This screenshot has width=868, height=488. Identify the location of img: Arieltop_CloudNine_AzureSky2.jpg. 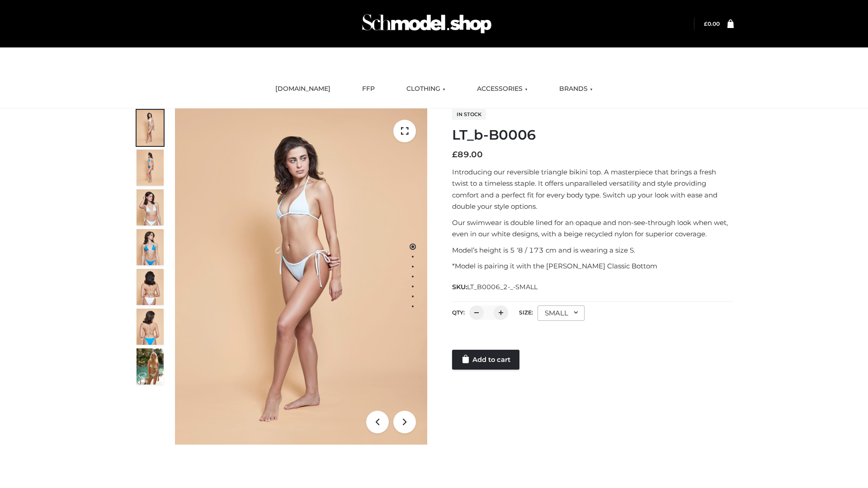
(150, 367).